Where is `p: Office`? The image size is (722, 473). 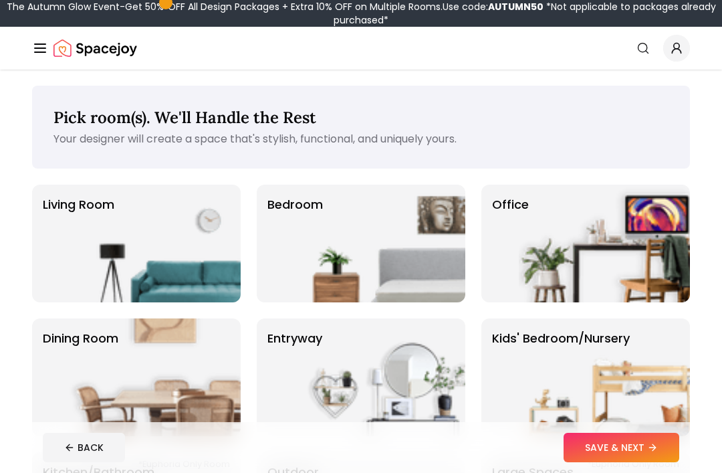
p: Office is located at coordinates (510, 243).